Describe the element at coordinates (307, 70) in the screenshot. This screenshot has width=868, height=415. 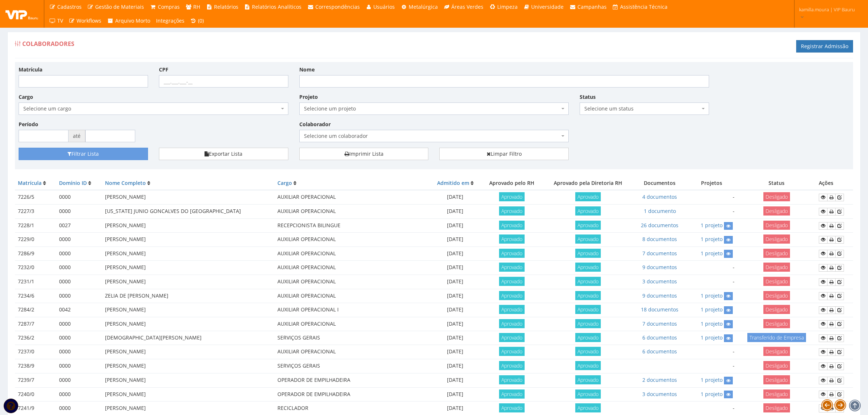
I see `label: Nome` at that location.